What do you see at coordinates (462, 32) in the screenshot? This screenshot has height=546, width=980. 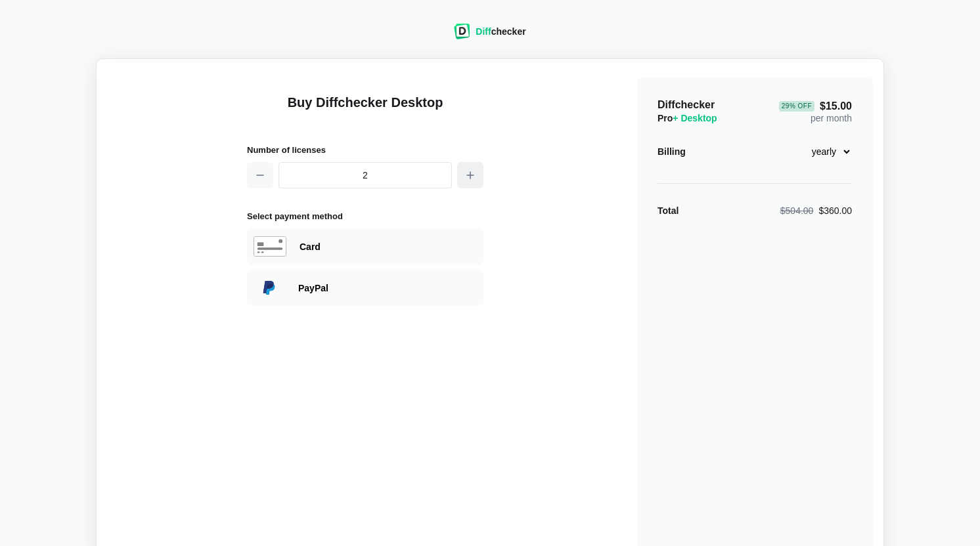 I see `img: Diffchecker logo` at bounding box center [462, 32].